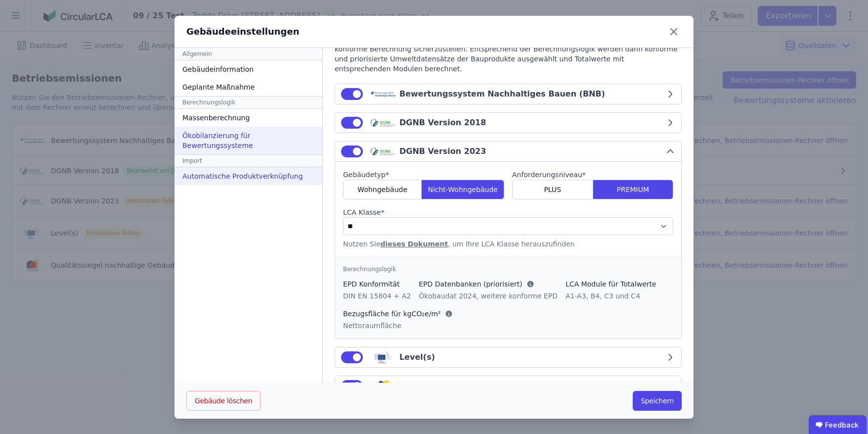 Image resolution: width=868 pixels, height=434 pixels. Describe the element at coordinates (398, 313) in the screenshot. I see `div: Bezugsfläche für kgCO₂e/m²` at that location.